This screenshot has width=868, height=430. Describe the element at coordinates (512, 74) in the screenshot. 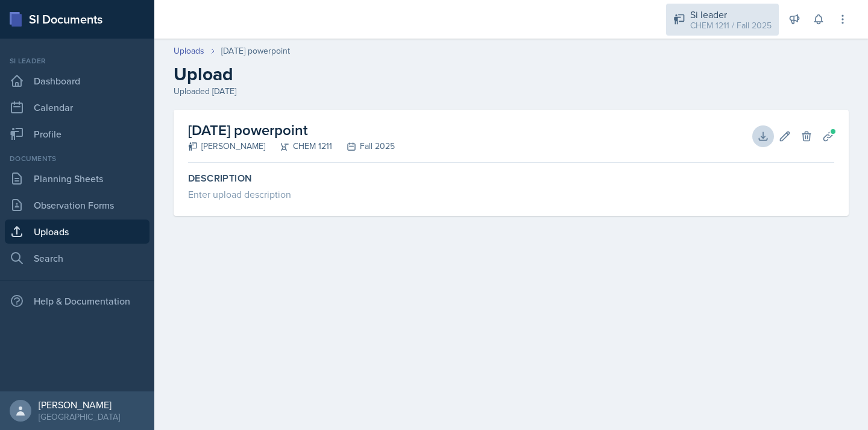

I see `h2: Upload` at that location.